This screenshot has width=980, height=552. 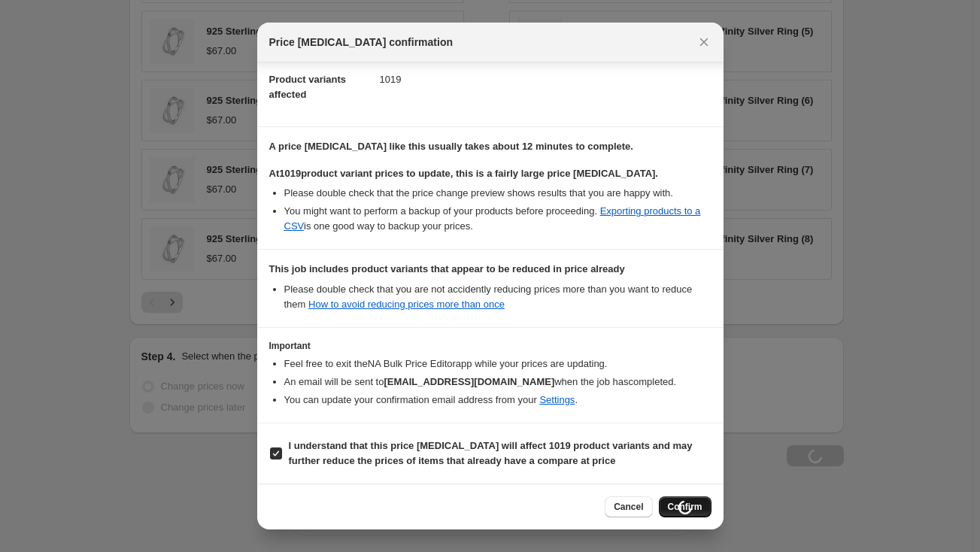 What do you see at coordinates (498, 297) in the screenshot?
I see `li: Please double check that you are not accidently reducing prices more than you want to reduce them` at bounding box center [498, 297].